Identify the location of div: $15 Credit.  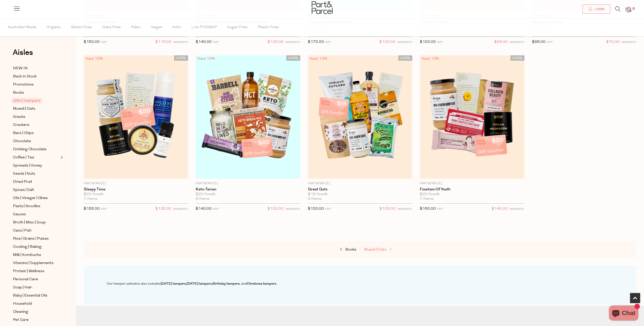
(360, 194).